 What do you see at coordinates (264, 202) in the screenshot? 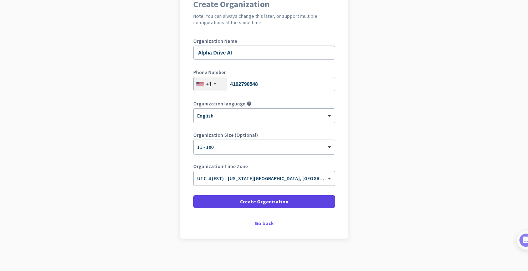
I see `button: Create Organization` at bounding box center [264, 202].